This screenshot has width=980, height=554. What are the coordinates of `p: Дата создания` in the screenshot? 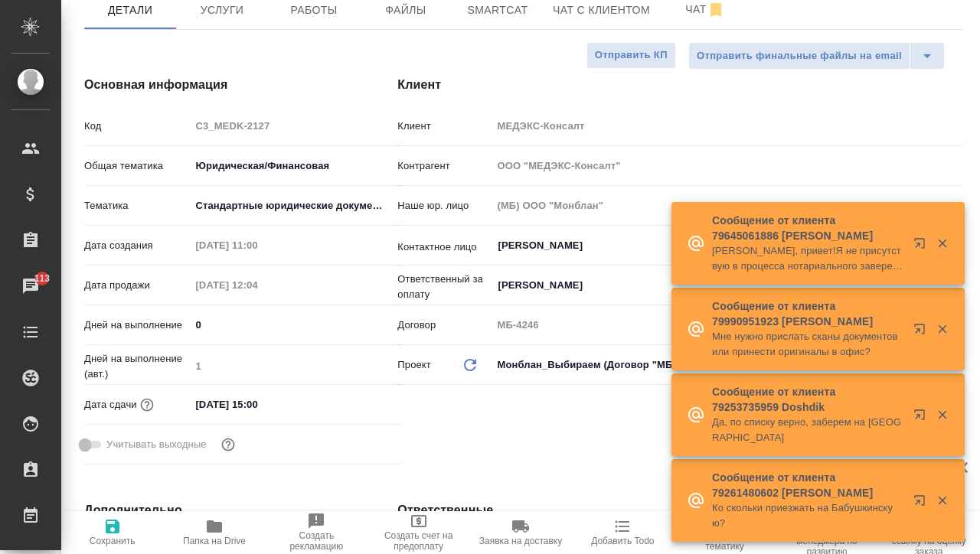 It's located at (137, 246).